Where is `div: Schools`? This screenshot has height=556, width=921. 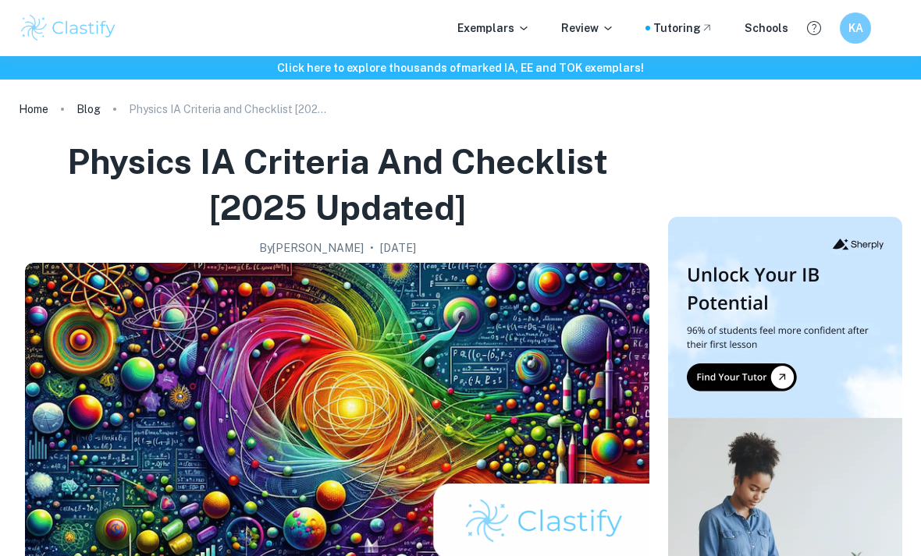 div: Schools is located at coordinates (766, 28).